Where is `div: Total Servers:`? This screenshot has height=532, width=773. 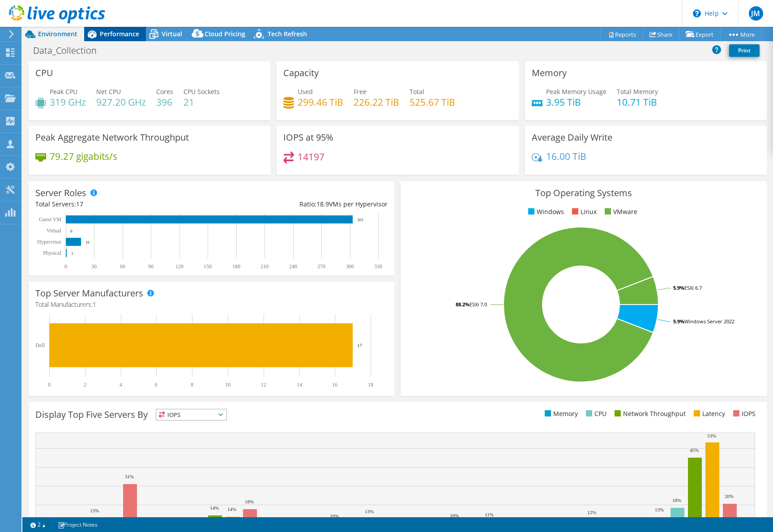 div: Total Servers: is located at coordinates (124, 204).